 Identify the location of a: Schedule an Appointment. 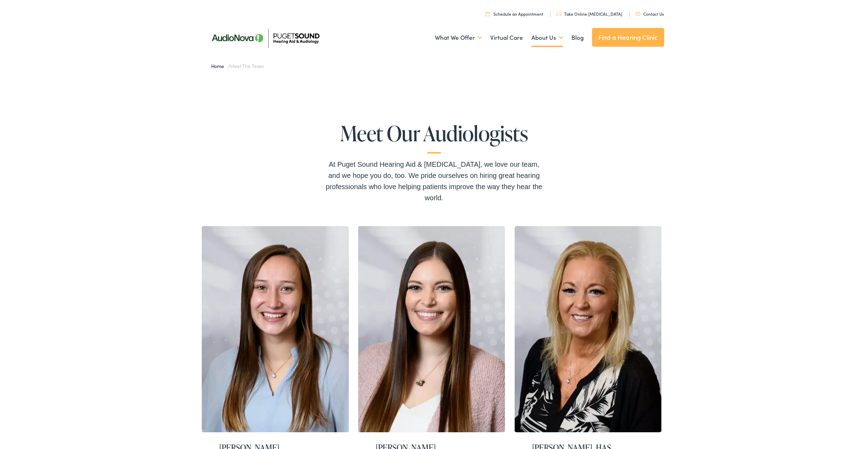
(514, 13).